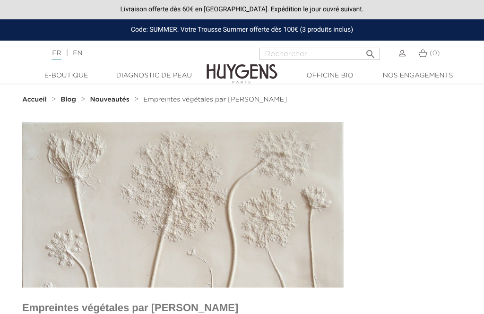 This screenshot has height=314, width=484. I want to click on a: Nouveautés, so click(111, 100).